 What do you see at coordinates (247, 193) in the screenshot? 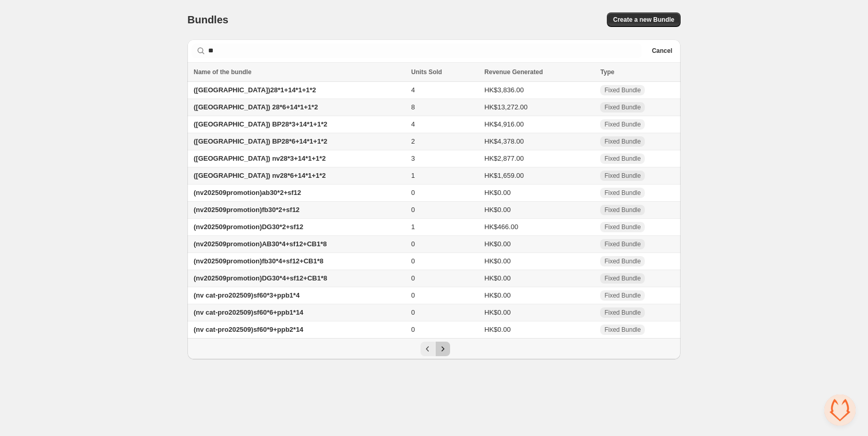
I see `span: (nv202509promotion)ab30*2+sf12` at bounding box center [247, 193].